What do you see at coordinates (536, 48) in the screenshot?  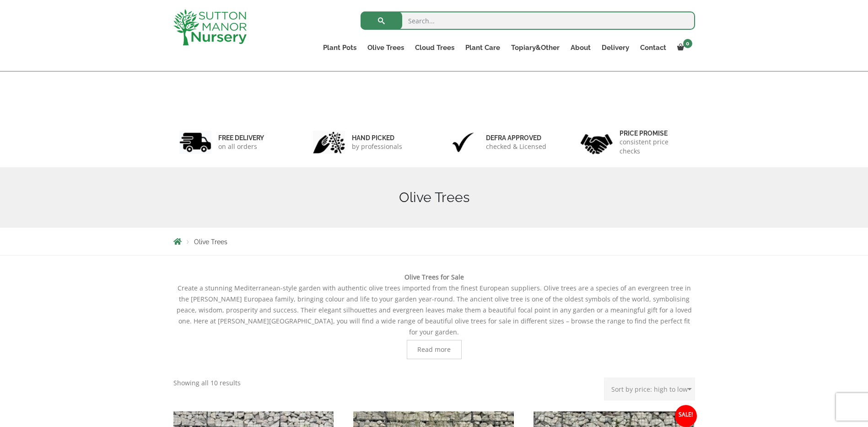 I see `a: Topiary&Other` at bounding box center [536, 48].